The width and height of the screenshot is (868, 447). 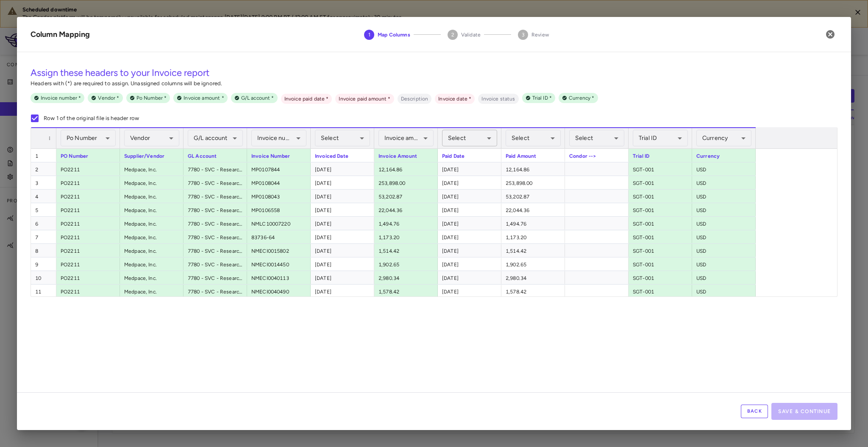 What do you see at coordinates (434, 73) in the screenshot?
I see `h5: Assign these headers to your Invoice report` at bounding box center [434, 73].